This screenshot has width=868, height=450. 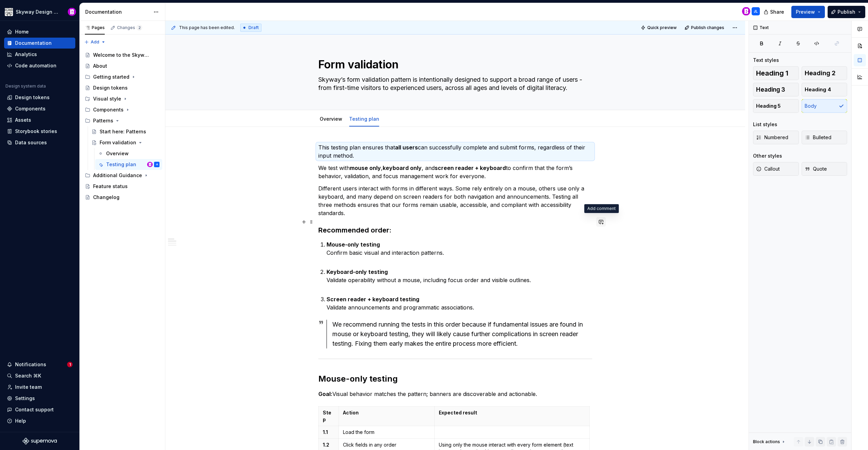 I want to click on span: Heading 5, so click(x=768, y=106).